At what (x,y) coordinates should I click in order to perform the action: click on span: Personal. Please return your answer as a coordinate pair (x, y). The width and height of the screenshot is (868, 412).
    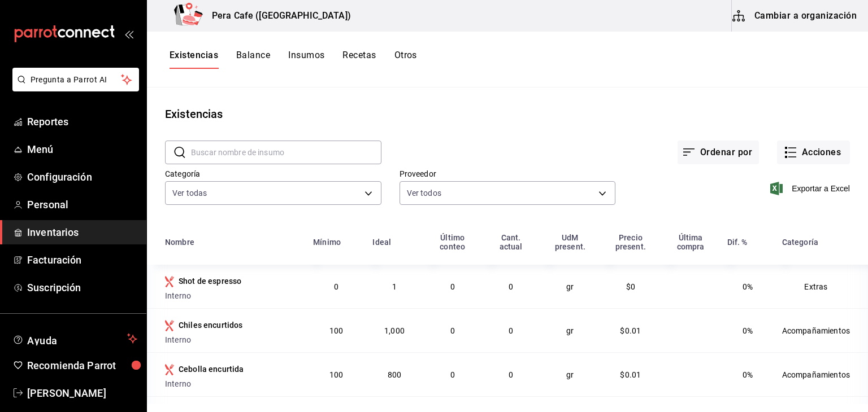
    Looking at the image, I should click on (82, 204).